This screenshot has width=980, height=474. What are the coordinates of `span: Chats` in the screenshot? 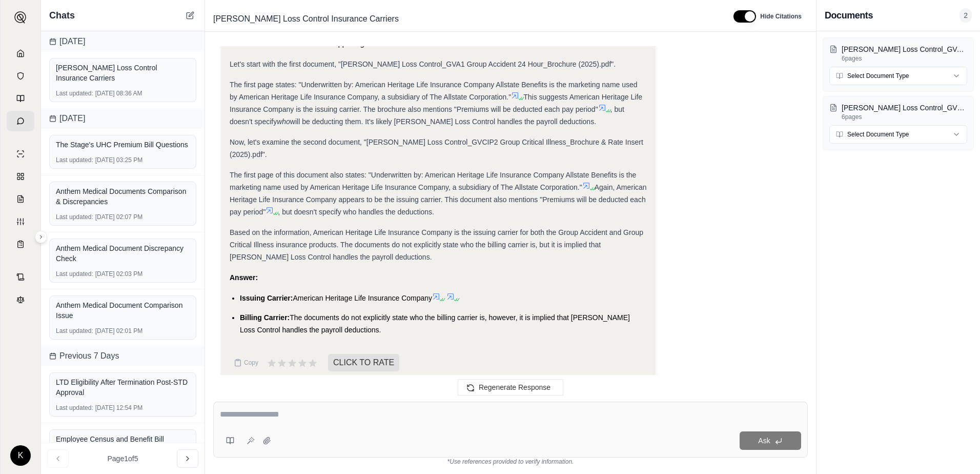 It's located at (62, 16).